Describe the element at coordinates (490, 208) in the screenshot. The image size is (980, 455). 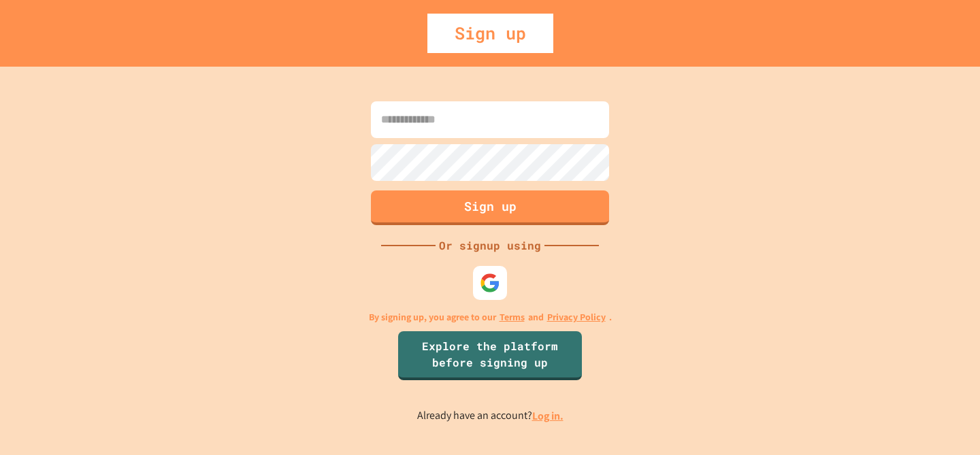
I see `button: Sign up` at that location.